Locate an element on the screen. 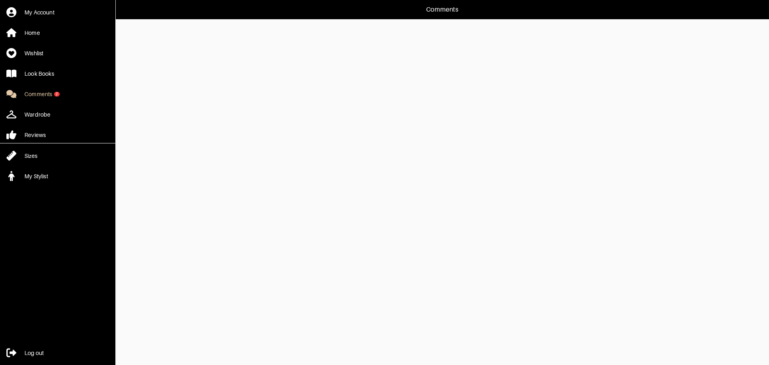  div: My Account is located at coordinates (39, 12).